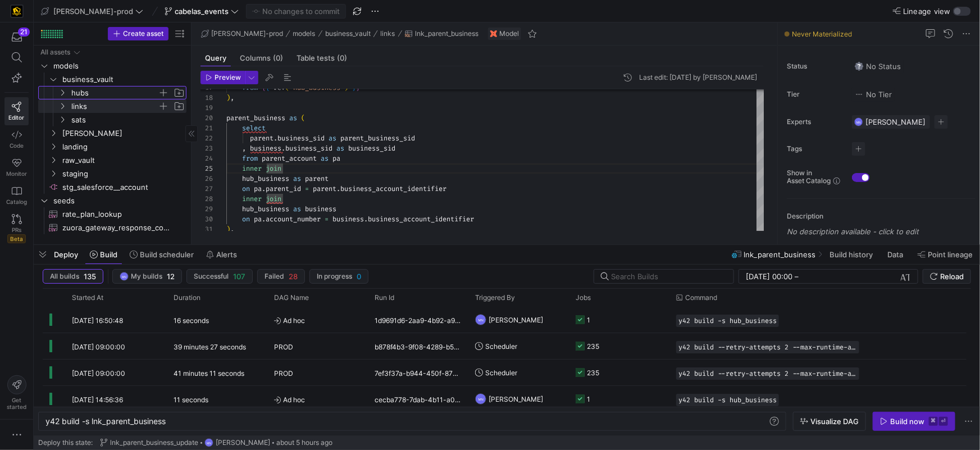  What do you see at coordinates (385, 298) in the screenshot?
I see `span: Run Id` at bounding box center [385, 298].